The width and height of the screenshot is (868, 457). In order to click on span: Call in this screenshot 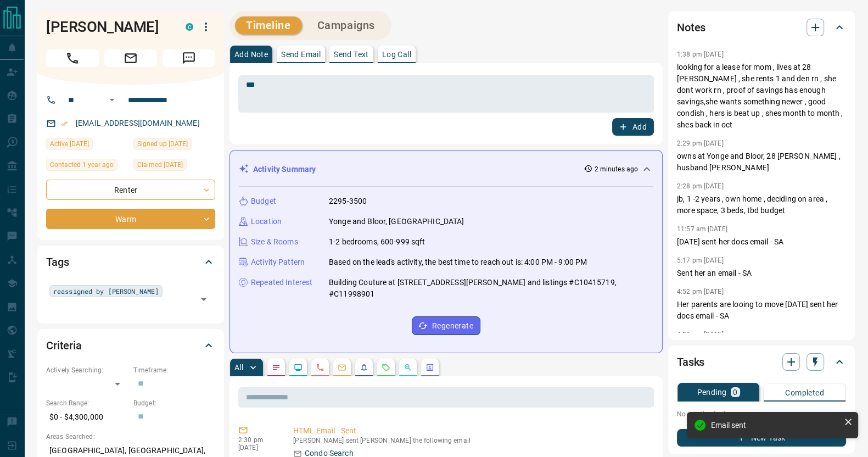, I will do `click(72, 58)`.